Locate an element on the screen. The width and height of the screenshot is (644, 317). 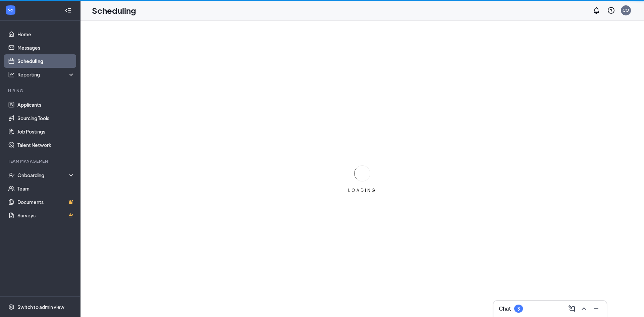
button: Minimize is located at coordinates (596, 308).